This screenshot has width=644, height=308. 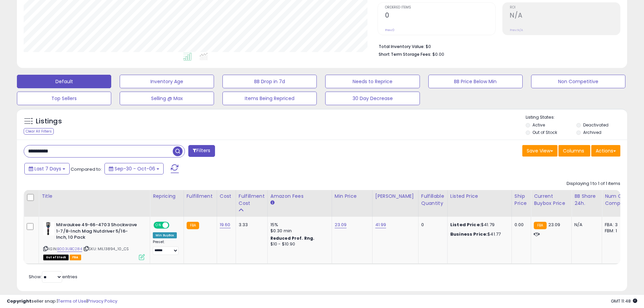 I want to click on div: 0.00, so click(x=520, y=225).